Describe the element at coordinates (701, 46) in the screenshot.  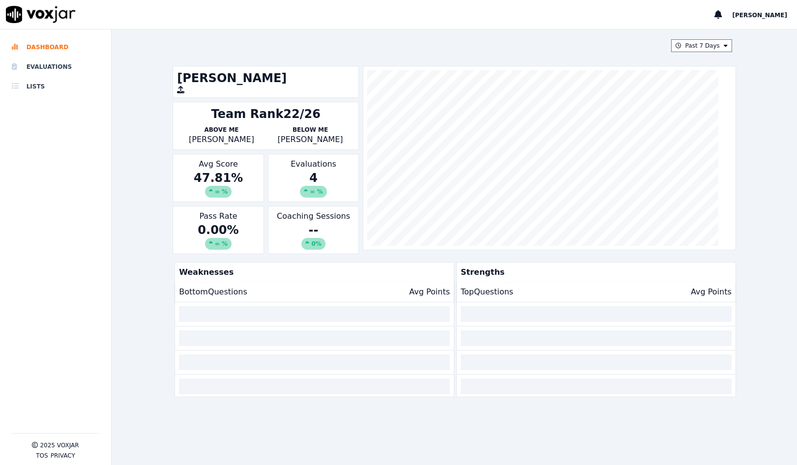
I see `button: Past 7 Days` at that location.